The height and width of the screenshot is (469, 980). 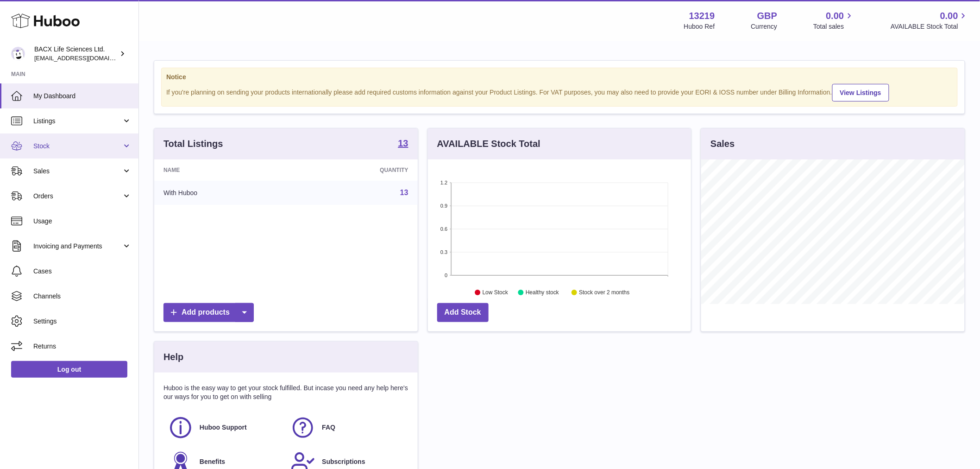 What do you see at coordinates (767, 16) in the screenshot?
I see `strong: GBP` at bounding box center [767, 16].